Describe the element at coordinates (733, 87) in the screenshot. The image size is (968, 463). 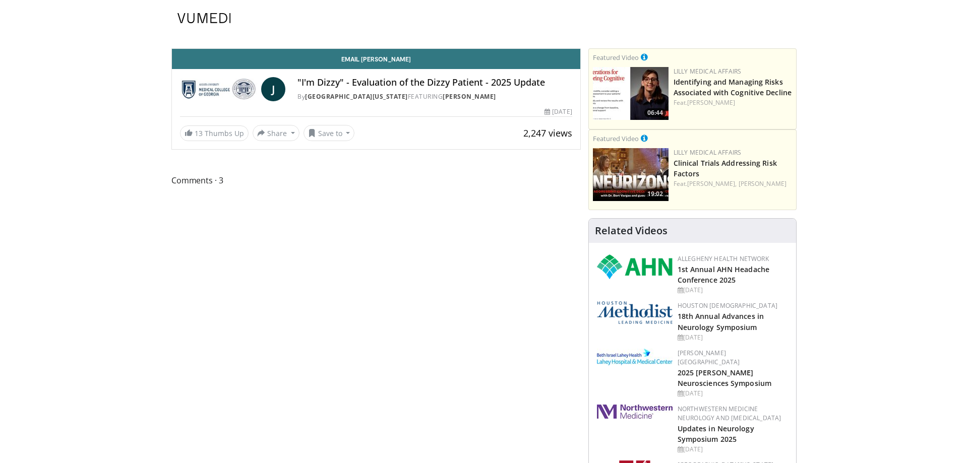
I see `a: Identifying and Managing Risks Associated with Cognitive Decline` at that location.